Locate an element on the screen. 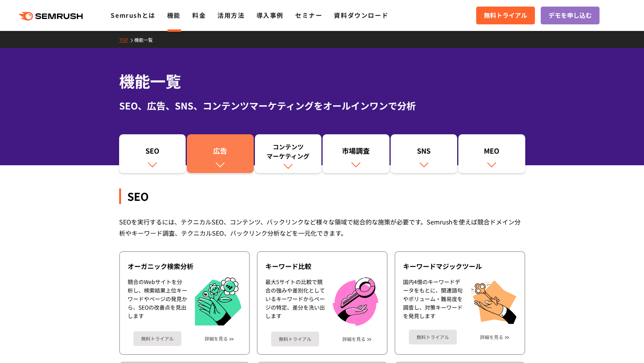 The image size is (644, 363). h1: 機能一覧 is located at coordinates (322, 81).